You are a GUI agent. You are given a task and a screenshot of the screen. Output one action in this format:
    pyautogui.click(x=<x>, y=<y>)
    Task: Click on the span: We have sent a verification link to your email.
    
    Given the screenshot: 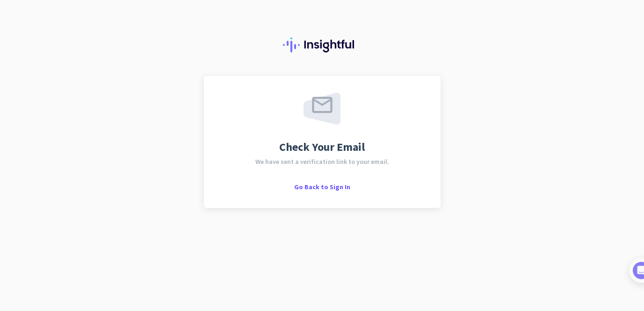 What is the action you would take?
    pyautogui.click(x=322, y=161)
    